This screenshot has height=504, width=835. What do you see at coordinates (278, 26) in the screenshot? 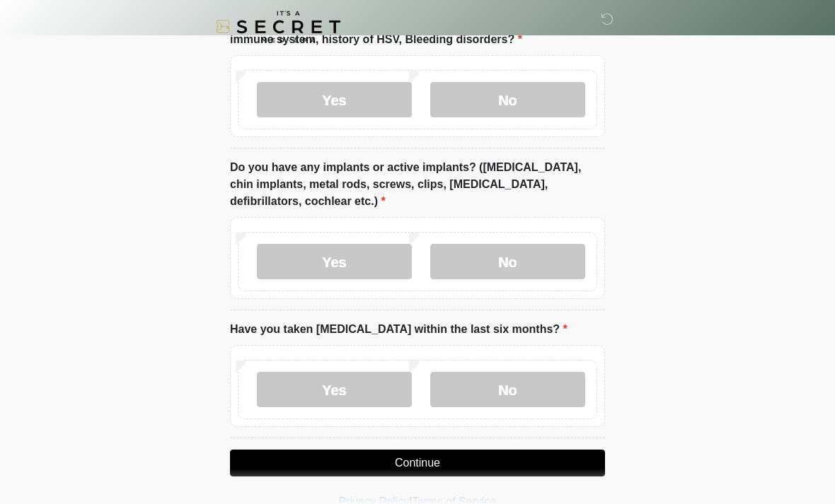
I see `img: It's A Secret Med Spa Logo` at bounding box center [278, 26].